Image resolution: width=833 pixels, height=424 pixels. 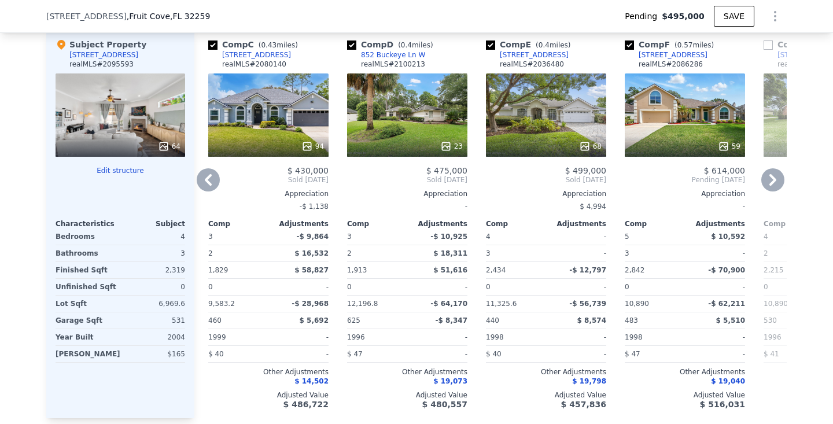 What do you see at coordinates (269, 45) in the screenshot?
I see `span: 0.43` at bounding box center [269, 45].